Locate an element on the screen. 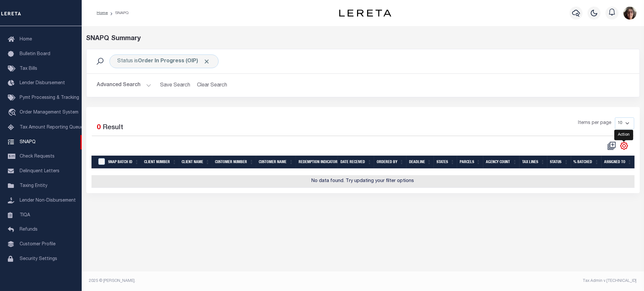 This screenshot has height=291, width=644. th: Redemption Indicator is located at coordinates (317, 162).